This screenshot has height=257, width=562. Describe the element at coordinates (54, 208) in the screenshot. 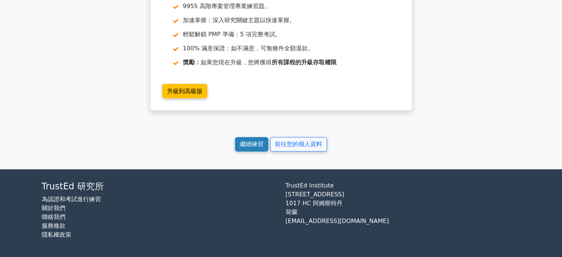

I see `font: 關於我們` at that location.